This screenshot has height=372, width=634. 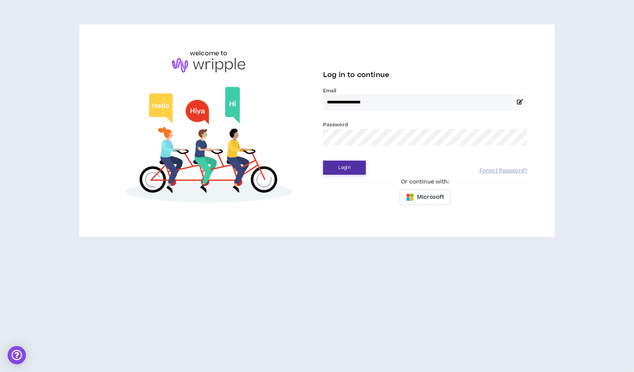 What do you see at coordinates (209, 53) in the screenshot?
I see `h6: welcome to` at bounding box center [209, 53].